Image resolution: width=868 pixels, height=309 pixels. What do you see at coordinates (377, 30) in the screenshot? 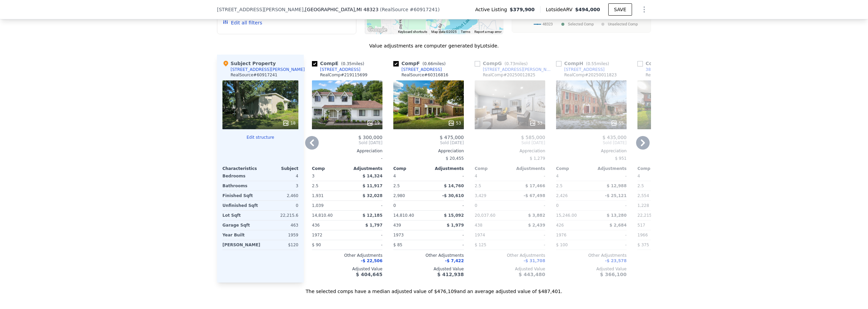
I see `a: Open this area in Google Maps (opens a new window)` at bounding box center [377, 30].